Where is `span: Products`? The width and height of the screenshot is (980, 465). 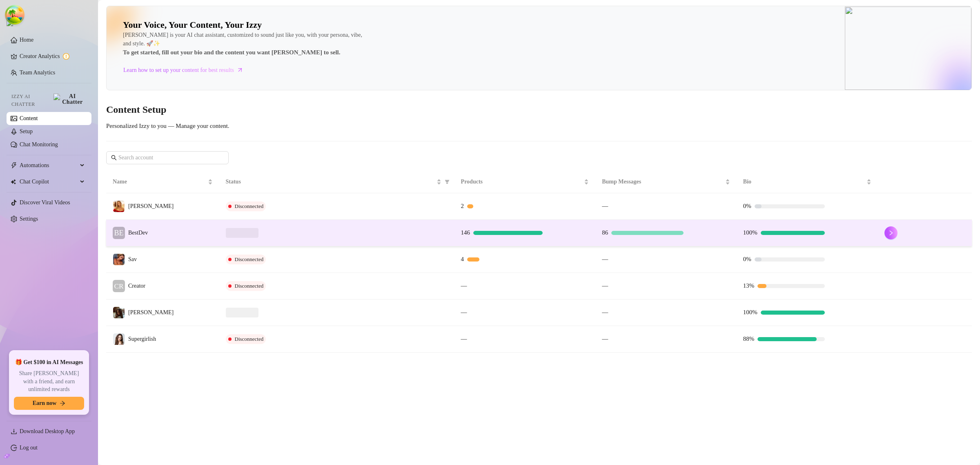 span: Products is located at coordinates (522, 182).